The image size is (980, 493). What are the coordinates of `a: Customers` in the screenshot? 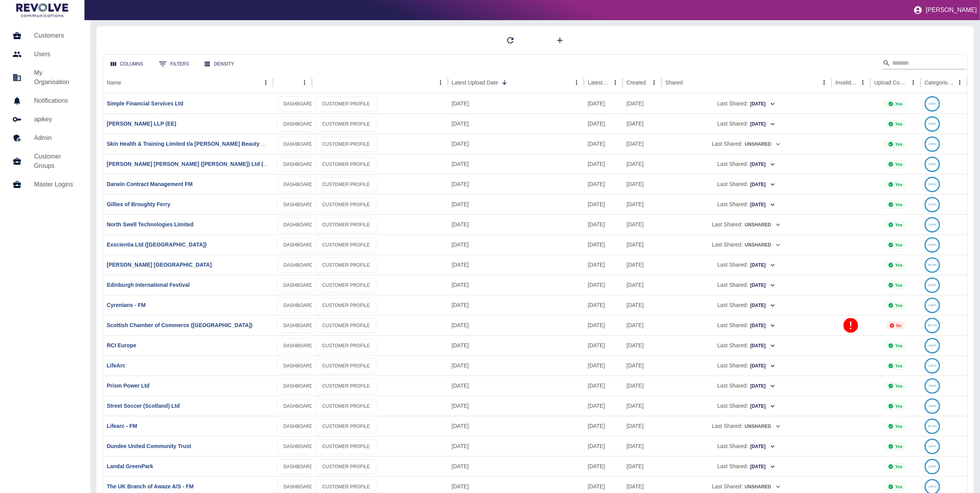 It's located at (45, 36).